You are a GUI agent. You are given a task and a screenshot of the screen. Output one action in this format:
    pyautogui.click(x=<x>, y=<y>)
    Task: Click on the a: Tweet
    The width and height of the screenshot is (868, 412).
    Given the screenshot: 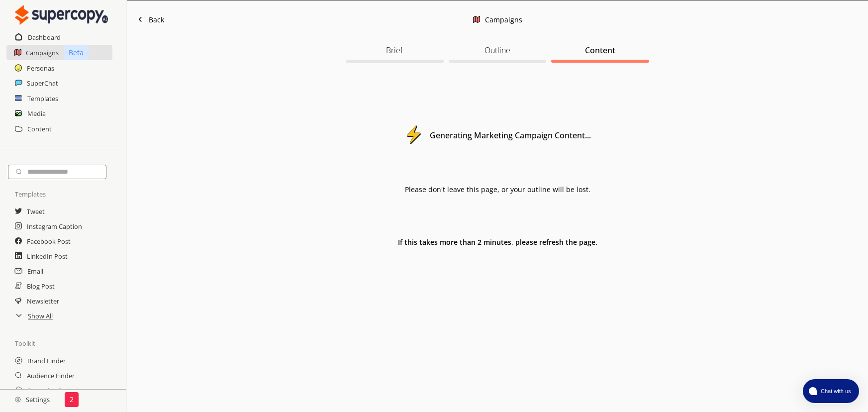 What is the action you would take?
    pyautogui.click(x=36, y=212)
    